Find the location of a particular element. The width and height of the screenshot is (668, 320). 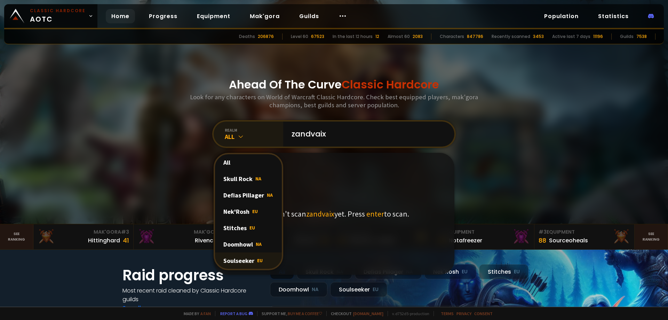

div: 12 is located at coordinates (377, 37).